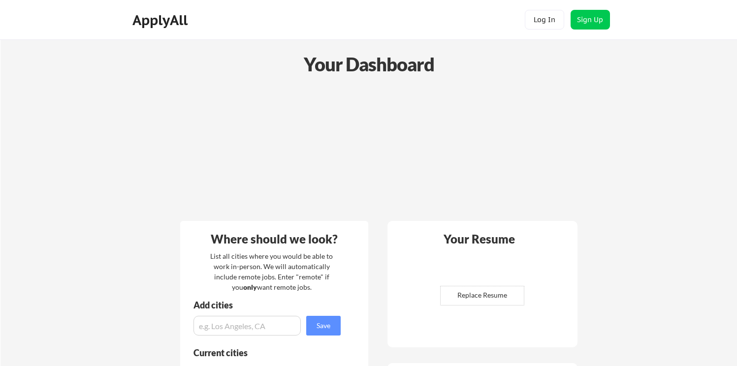  What do you see at coordinates (268, 305) in the screenshot?
I see `div: Add cities` at bounding box center [268, 305].